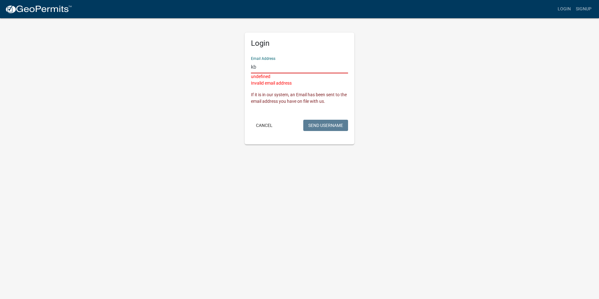 The height and width of the screenshot is (299, 599). What do you see at coordinates (584, 9) in the screenshot?
I see `a: Signup` at bounding box center [584, 9].